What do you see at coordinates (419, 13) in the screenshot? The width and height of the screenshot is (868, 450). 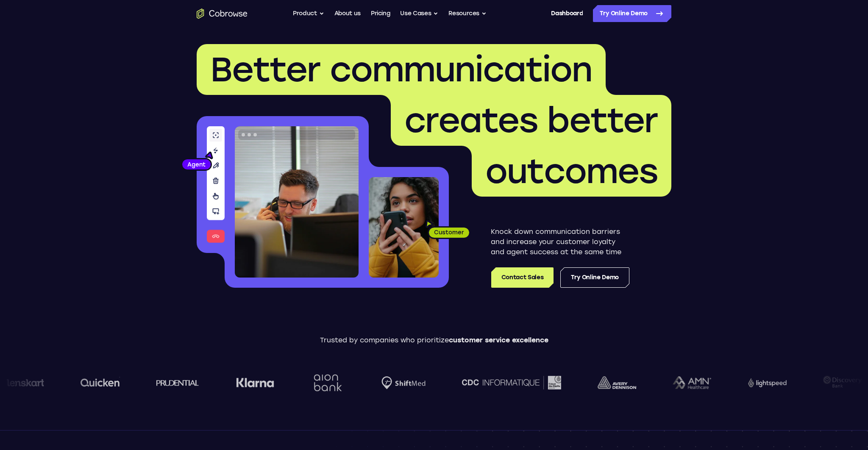 I see `button: Use Cases` at bounding box center [419, 13].